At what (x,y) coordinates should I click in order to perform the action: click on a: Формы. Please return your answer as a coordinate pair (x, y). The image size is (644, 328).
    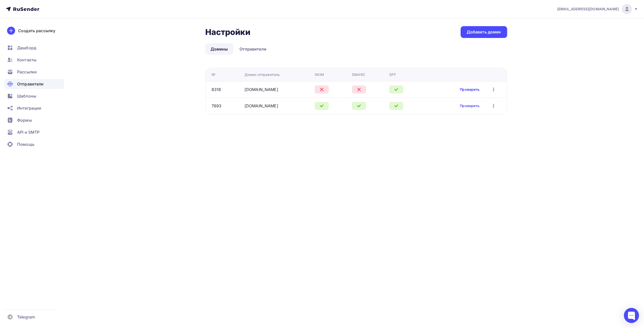
    Looking at the image, I should click on (34, 120).